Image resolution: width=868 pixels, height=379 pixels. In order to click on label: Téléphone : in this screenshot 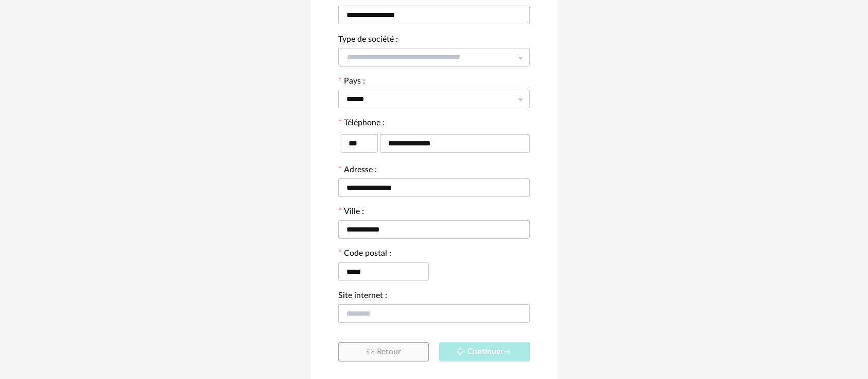, I will do `click(361, 124)`.